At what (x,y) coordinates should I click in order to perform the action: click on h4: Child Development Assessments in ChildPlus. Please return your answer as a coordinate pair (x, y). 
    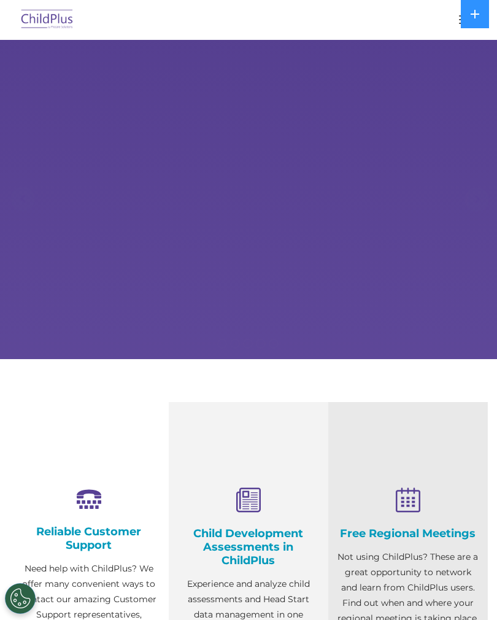
    Looking at the image, I should click on (249, 547).